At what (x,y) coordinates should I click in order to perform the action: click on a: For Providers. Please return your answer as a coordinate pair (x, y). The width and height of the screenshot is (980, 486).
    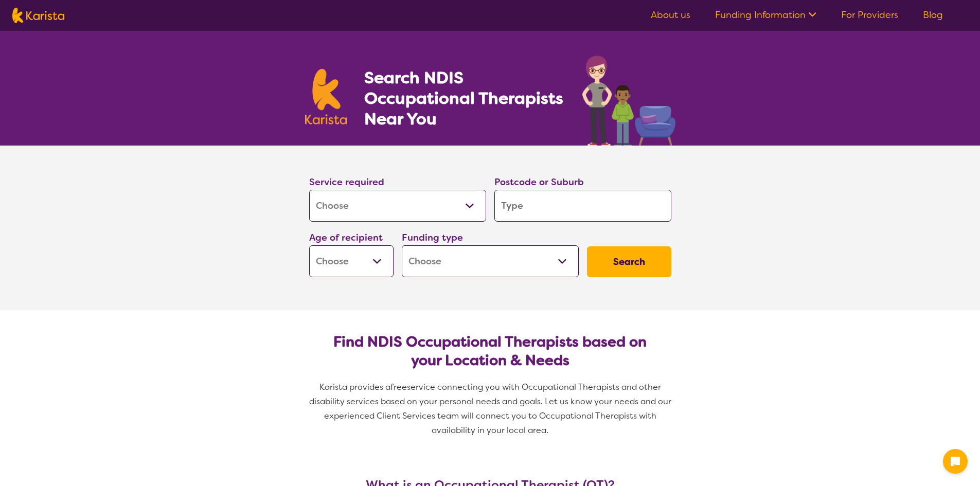
    Looking at the image, I should click on (870, 15).